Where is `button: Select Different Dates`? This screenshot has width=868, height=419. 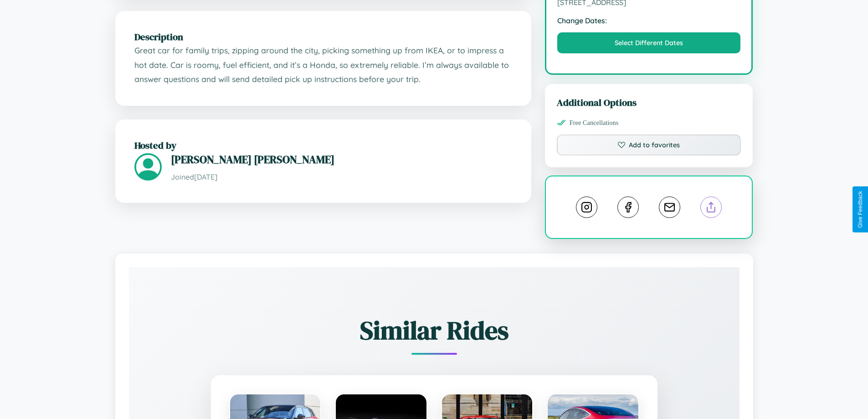
button: Select Different Dates is located at coordinates (649, 43).